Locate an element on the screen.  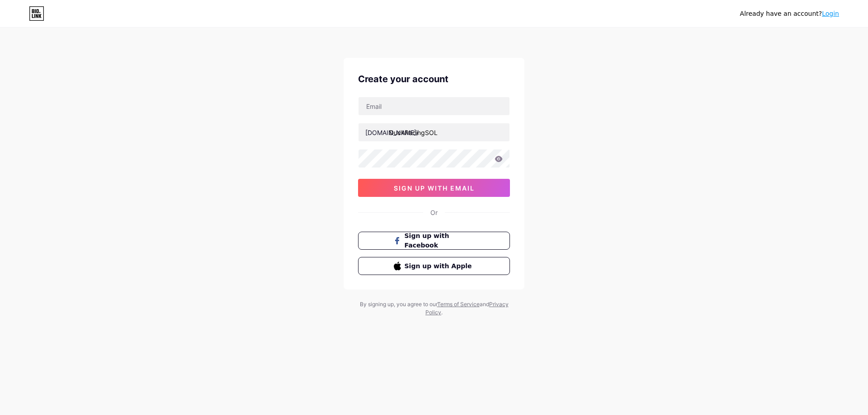
div: Or is located at coordinates (434, 212).